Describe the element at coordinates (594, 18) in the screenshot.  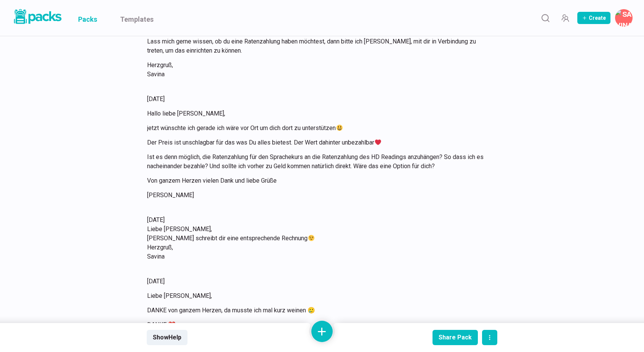
I see `button: Create Pack` at that location.